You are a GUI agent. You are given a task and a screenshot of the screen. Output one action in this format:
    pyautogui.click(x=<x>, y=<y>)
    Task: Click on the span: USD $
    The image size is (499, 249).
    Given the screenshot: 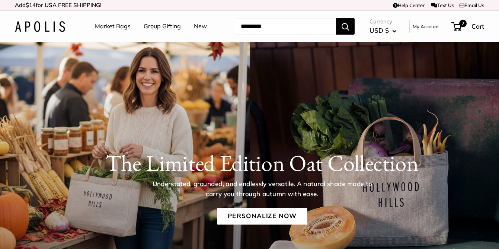 What is the action you would take?
    pyautogui.click(x=379, y=30)
    